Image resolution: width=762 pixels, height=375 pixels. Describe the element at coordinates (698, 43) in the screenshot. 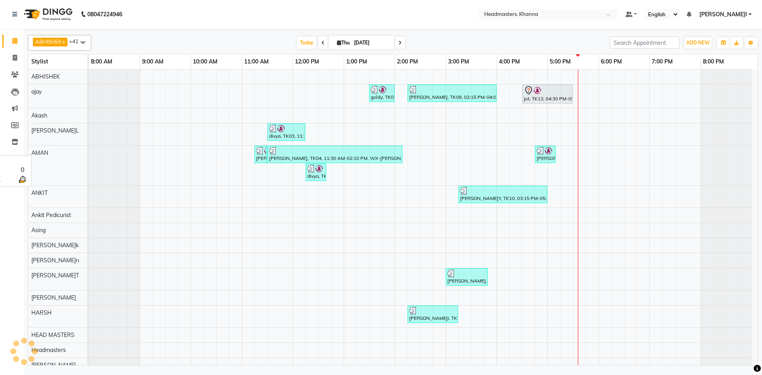

I see `button: ADD NEW` at that location.